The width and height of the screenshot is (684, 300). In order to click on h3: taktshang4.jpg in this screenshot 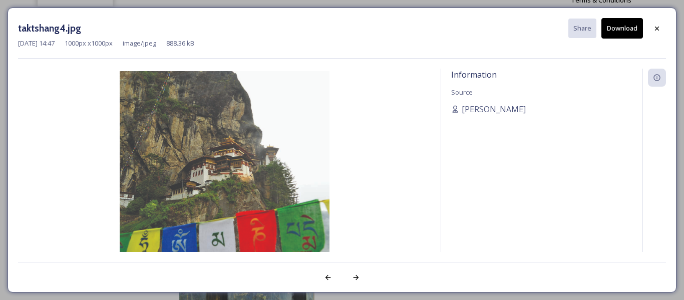, I will do `click(50, 28)`.